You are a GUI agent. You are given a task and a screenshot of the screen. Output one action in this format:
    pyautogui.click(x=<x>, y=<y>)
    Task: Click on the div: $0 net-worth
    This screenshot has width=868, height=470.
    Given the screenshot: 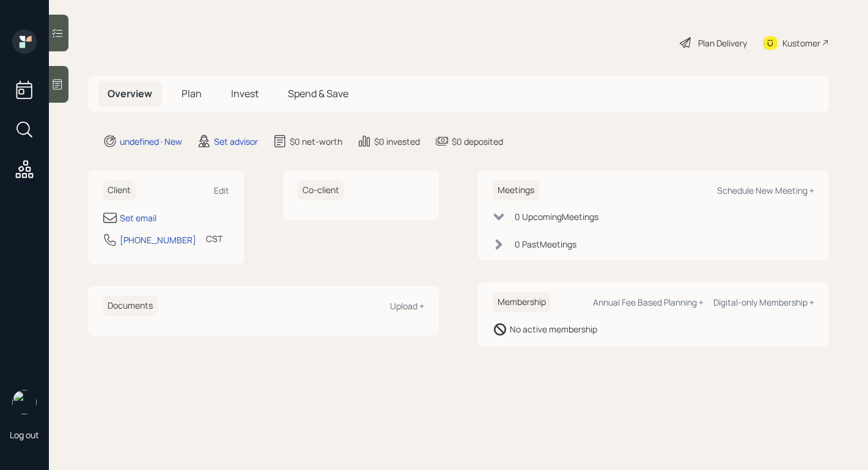 What is the action you would take?
    pyautogui.click(x=316, y=141)
    